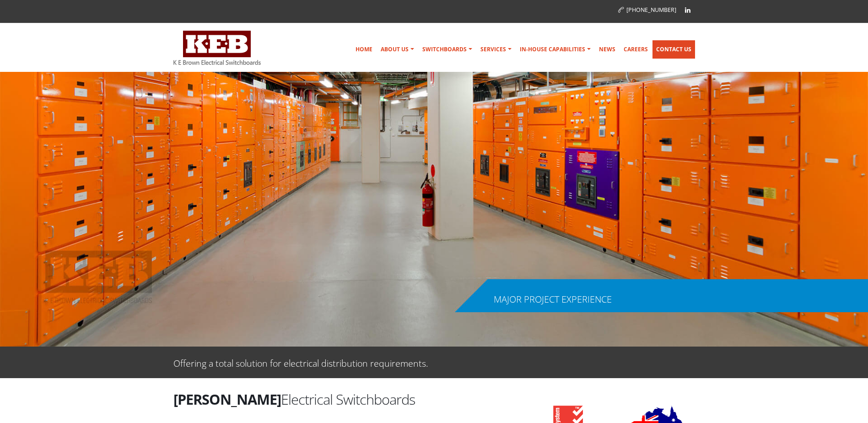 The height and width of the screenshot is (423, 868). What do you see at coordinates (607, 49) in the screenshot?
I see `a: News` at bounding box center [607, 49].